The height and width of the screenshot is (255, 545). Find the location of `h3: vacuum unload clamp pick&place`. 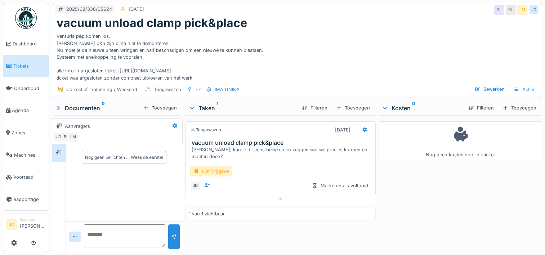

h3: vacuum unload clamp pick&place is located at coordinates (282, 143).